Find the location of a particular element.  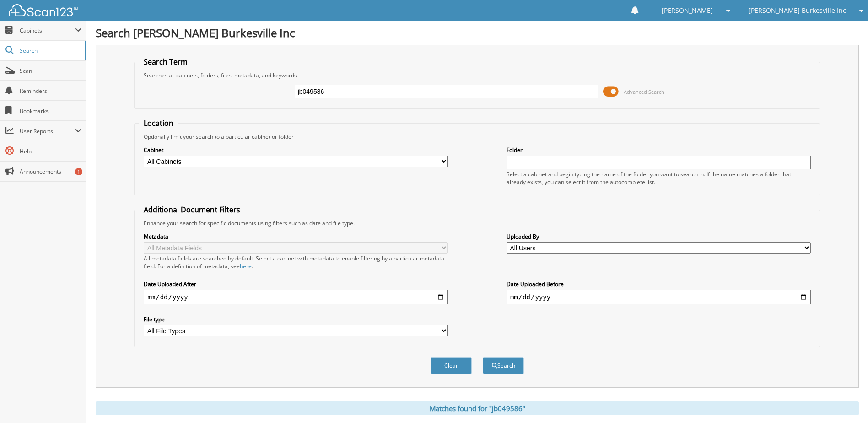

button: Clear is located at coordinates (451, 365).